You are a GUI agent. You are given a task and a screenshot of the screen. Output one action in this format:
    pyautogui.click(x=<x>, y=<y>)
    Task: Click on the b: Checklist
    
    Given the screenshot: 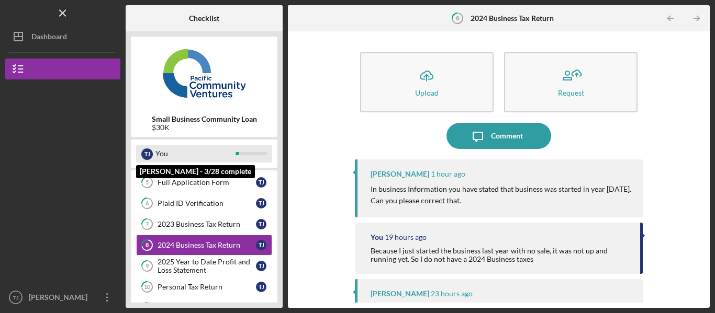 What is the action you would take?
    pyautogui.click(x=204, y=18)
    